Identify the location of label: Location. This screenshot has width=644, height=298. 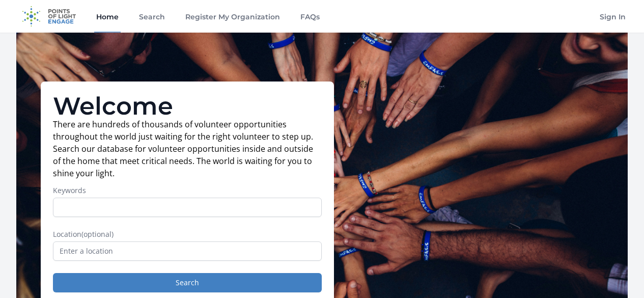
(187, 235).